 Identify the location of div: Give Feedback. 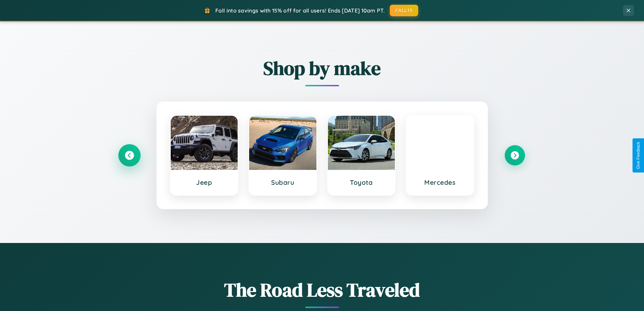
(638, 155).